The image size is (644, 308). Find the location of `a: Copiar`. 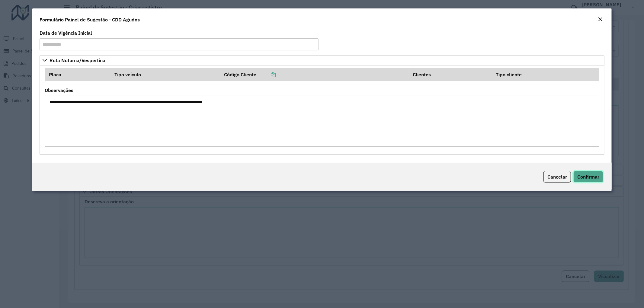

a: Copiar is located at coordinates (266, 75).